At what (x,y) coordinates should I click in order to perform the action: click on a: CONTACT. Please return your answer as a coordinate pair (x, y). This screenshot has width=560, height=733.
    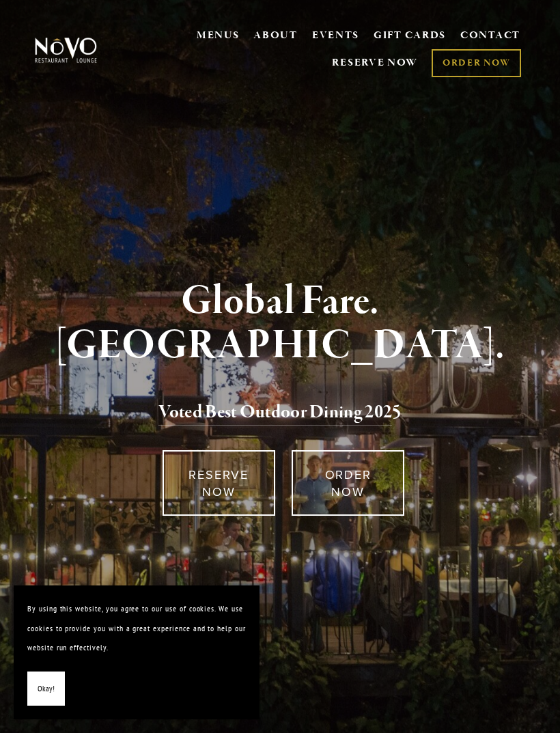
    Looking at the image, I should click on (490, 36).